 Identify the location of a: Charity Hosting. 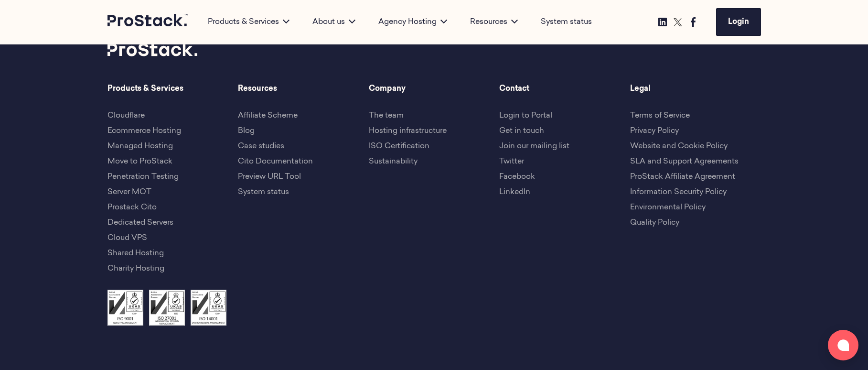
(135, 269).